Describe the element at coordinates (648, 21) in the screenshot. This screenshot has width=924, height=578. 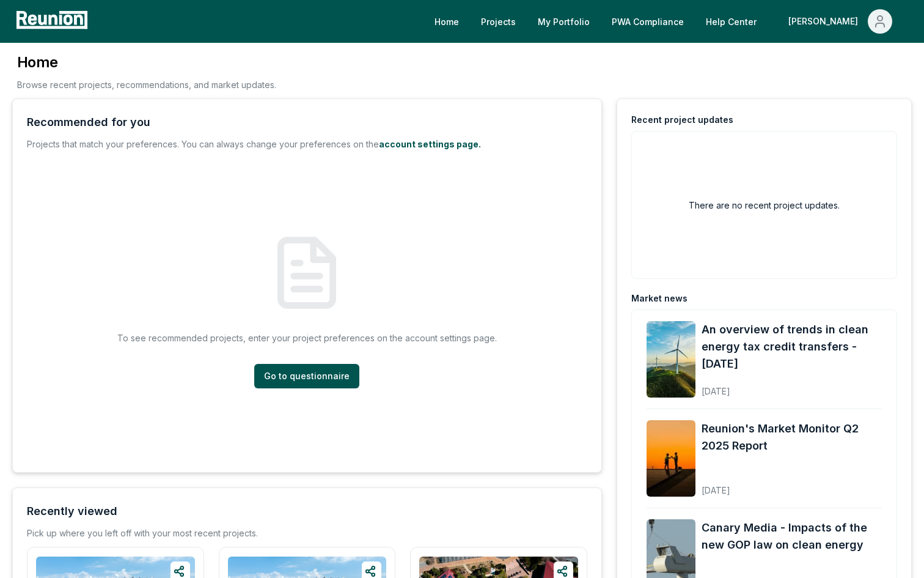
I see `a: PWA Compliance` at that location.